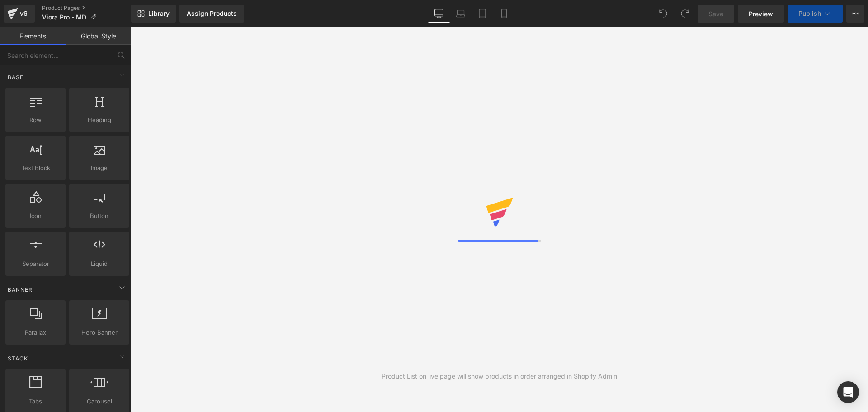 Image resolution: width=868 pixels, height=412 pixels. What do you see at coordinates (99, 401) in the screenshot?
I see `span: Carousel` at bounding box center [99, 401].